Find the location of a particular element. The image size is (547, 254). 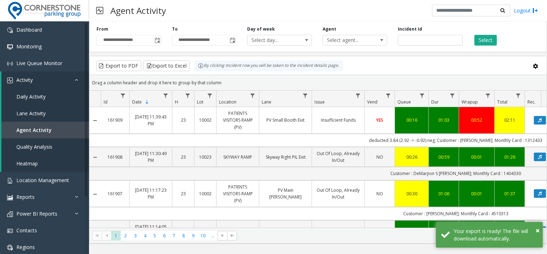

label: From is located at coordinates (102, 29).